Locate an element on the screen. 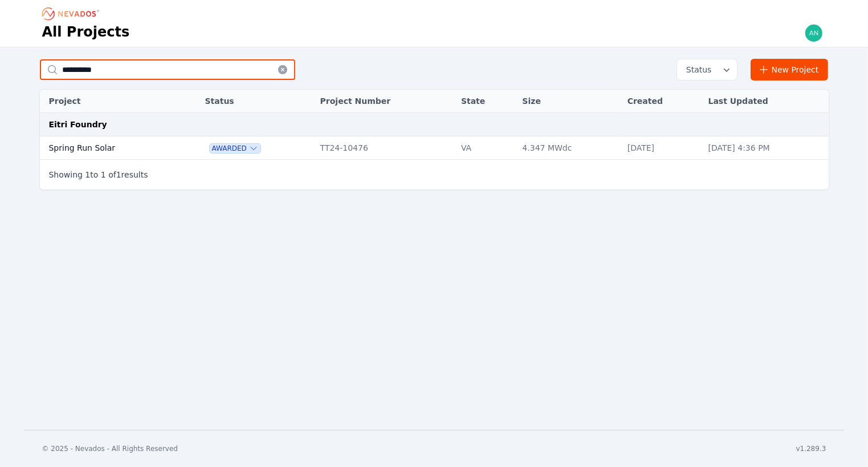 The image size is (868, 467). th: Last Updated is located at coordinates (766, 101).